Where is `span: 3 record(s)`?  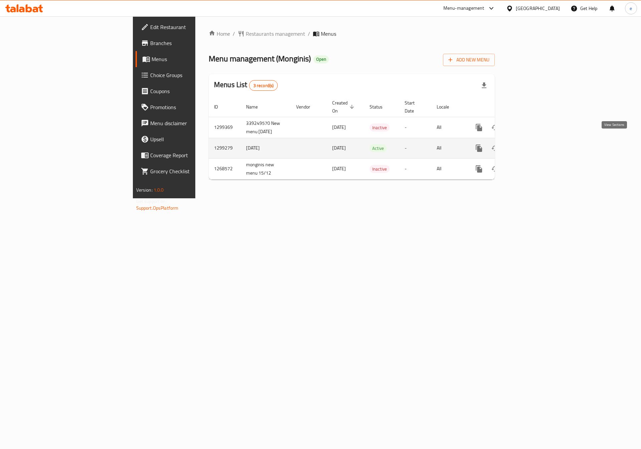 span: 3 record(s) is located at coordinates (263, 85).